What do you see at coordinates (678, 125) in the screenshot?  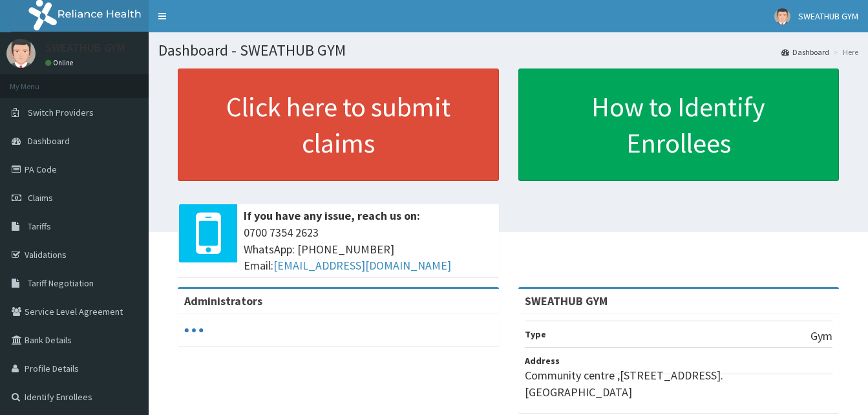 I see `a: How to Identify Enrollees` at bounding box center [678, 125].